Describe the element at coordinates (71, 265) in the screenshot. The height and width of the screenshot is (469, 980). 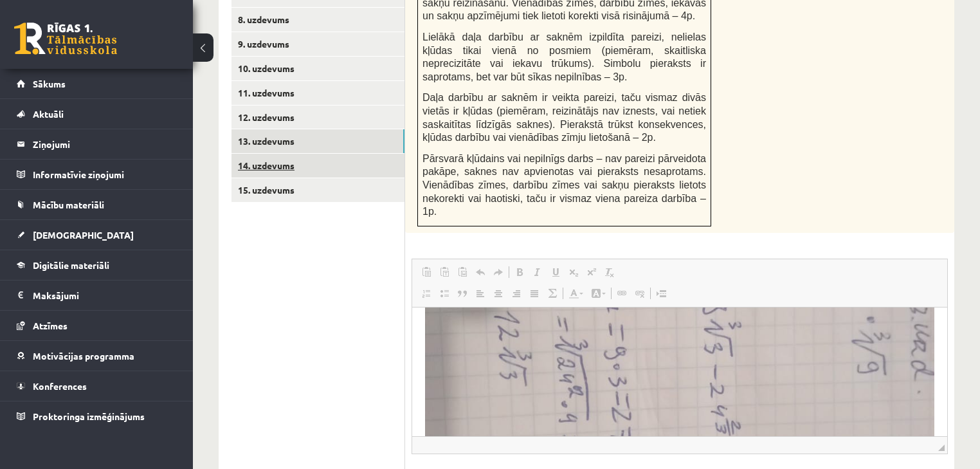
I see `span: Digitālie materiāli` at that location.